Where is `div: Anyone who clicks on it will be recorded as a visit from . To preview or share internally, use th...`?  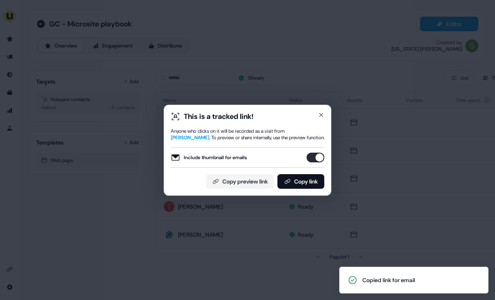 div: Anyone who clicks on it will be recorded as a visit from . To preview or share internally, use th... is located at coordinates (247, 134).